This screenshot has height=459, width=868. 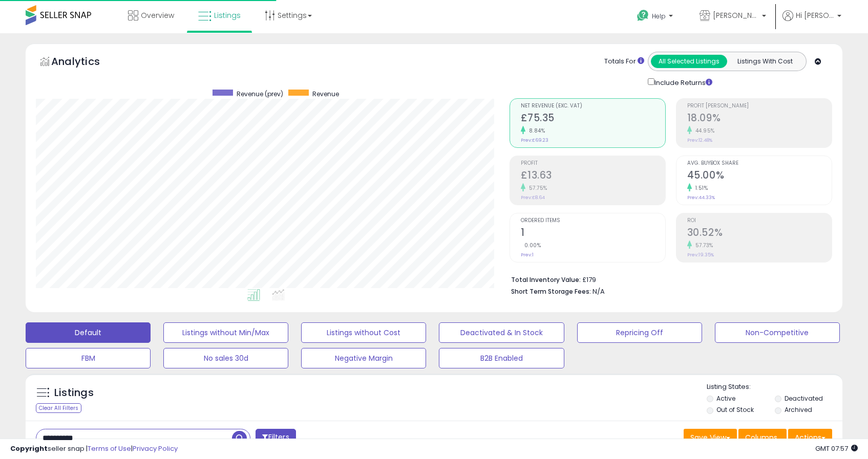 I want to click on h2: 45.00%, so click(x=759, y=176).